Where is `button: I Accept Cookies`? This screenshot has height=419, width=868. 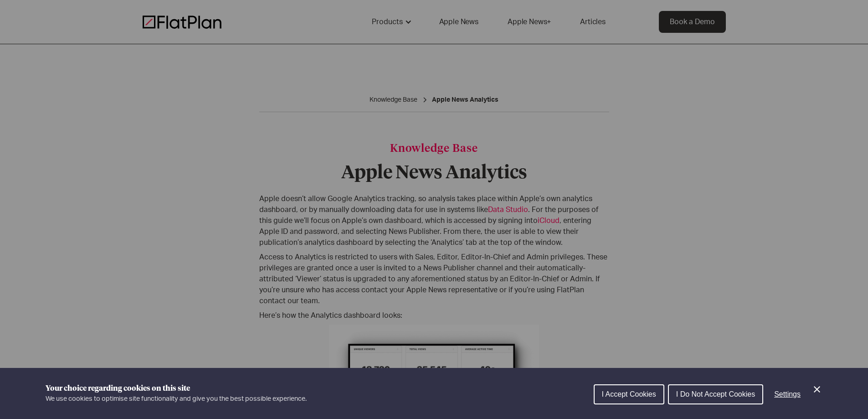 button: I Accept Cookies is located at coordinates (628, 394).